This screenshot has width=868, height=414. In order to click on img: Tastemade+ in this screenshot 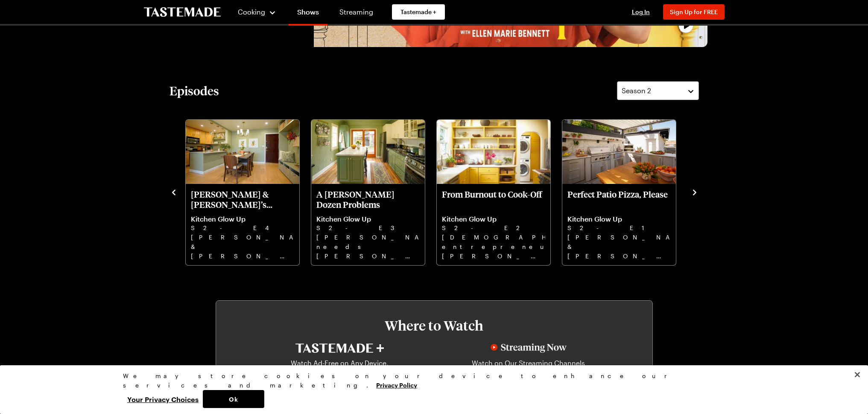, I will do `click(340, 348)`.